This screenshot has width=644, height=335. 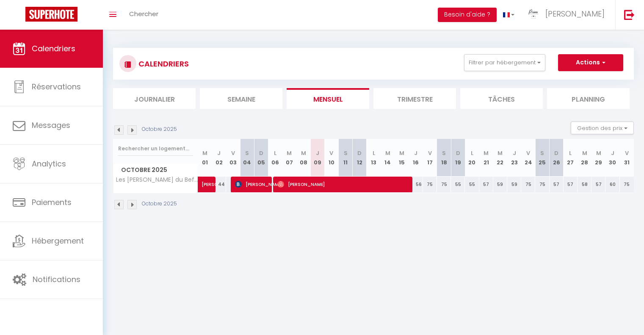 I want to click on img: logout, so click(x=629, y=15).